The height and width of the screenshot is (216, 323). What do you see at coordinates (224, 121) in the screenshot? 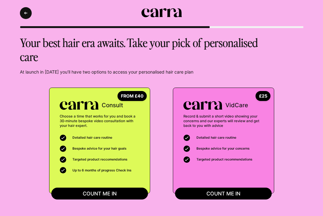
I see `p: Record & submit a short video showing your concerns and our experts will review and get back to y...` at bounding box center [224, 121].